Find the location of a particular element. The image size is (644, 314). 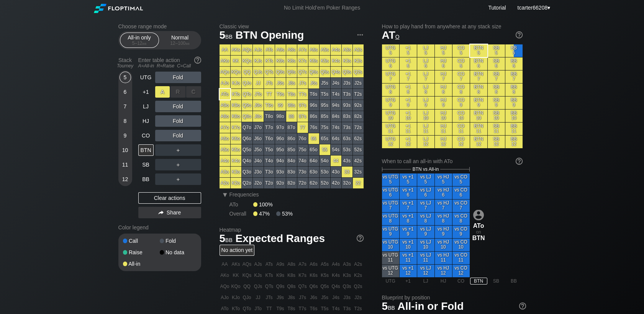

div: LJ 12 is located at coordinates (426, 141).